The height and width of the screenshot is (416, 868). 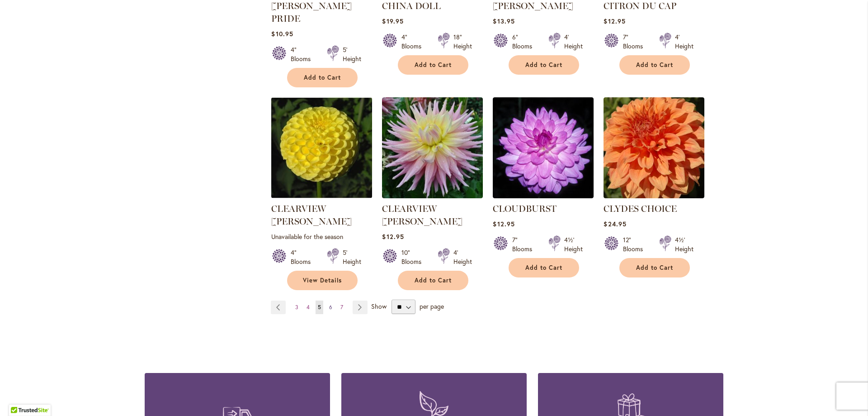 What do you see at coordinates (297, 307) in the screenshot?
I see `span: 3` at bounding box center [297, 307].